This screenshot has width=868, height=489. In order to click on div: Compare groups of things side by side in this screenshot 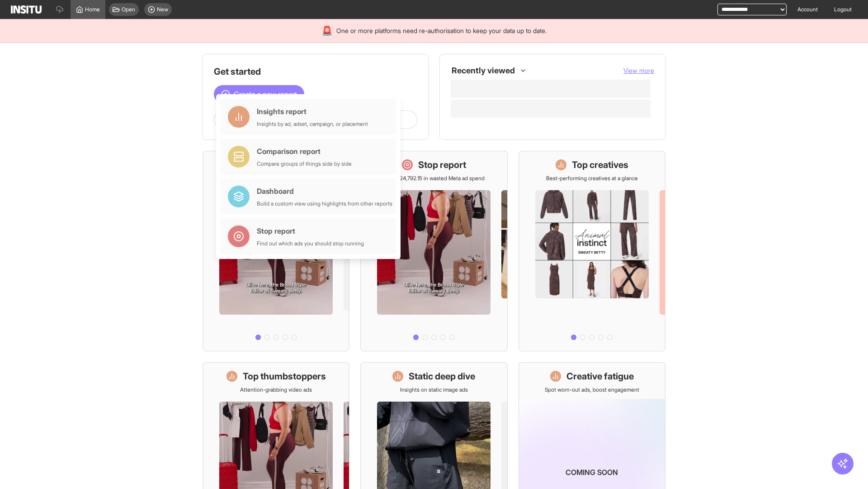, I will do `click(305, 164)`.